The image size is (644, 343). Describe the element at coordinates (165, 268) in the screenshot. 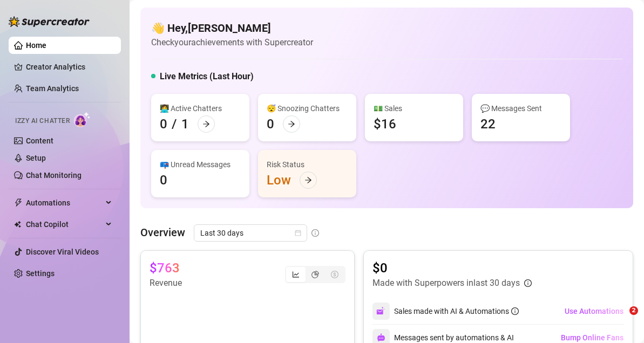

I see `article: $763` at that location.